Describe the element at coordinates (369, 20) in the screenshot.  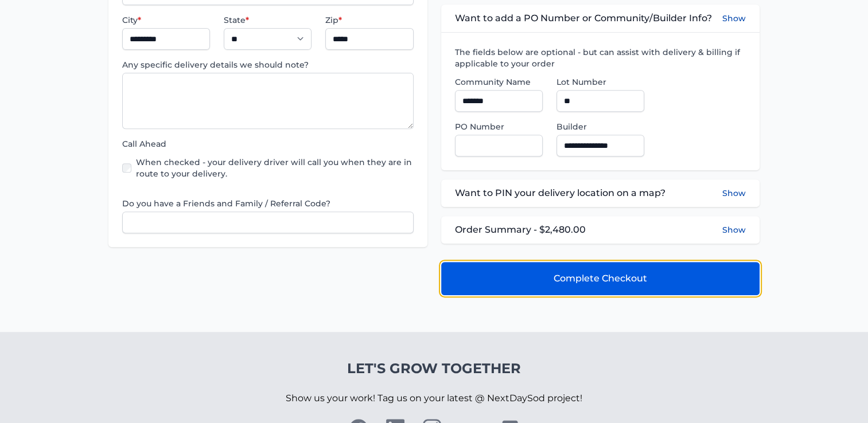
I see `label: Zip` at that location.